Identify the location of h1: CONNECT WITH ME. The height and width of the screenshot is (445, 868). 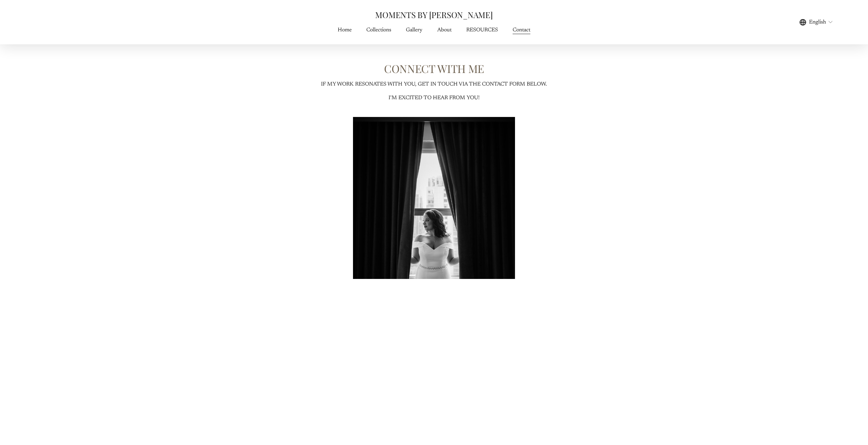
(434, 68).